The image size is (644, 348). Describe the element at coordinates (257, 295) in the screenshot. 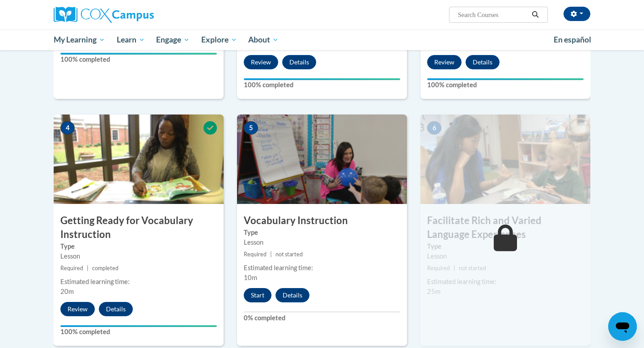

I see `button: Start` at that location.